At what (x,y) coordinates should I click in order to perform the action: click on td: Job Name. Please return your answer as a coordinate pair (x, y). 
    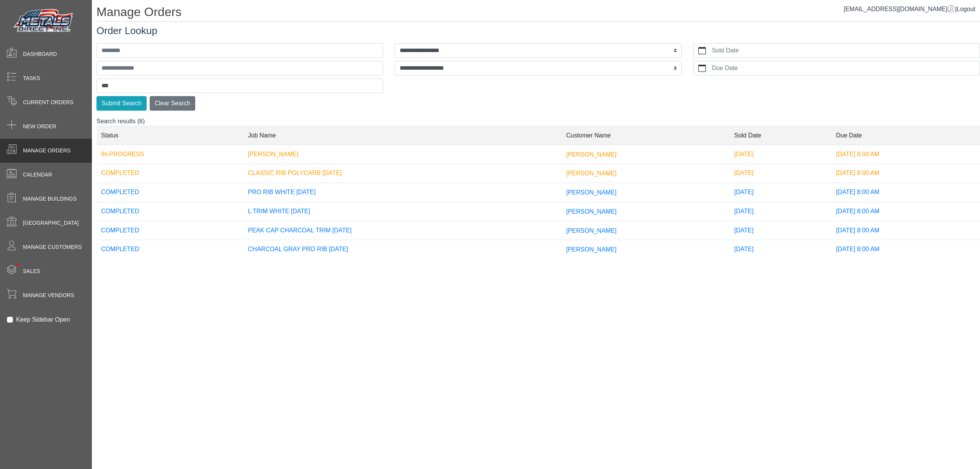
    Looking at the image, I should click on (402, 135).